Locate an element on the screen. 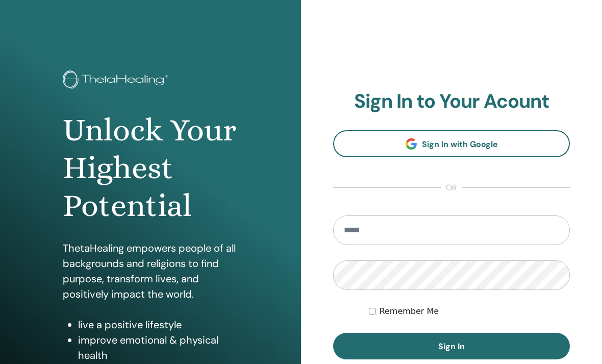 The image size is (602, 364). li: live a positive lifestyle is located at coordinates (158, 324).